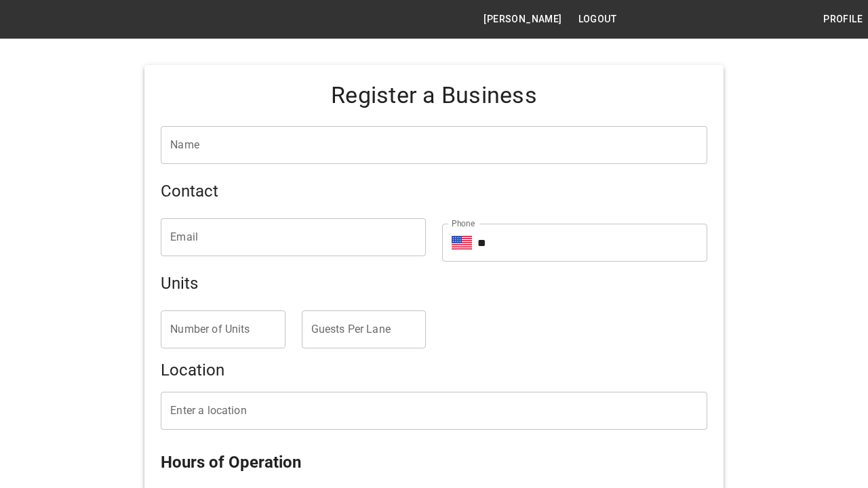 The height and width of the screenshot is (488, 868). What do you see at coordinates (434, 283) in the screenshot?
I see `h5: Units` at bounding box center [434, 283].